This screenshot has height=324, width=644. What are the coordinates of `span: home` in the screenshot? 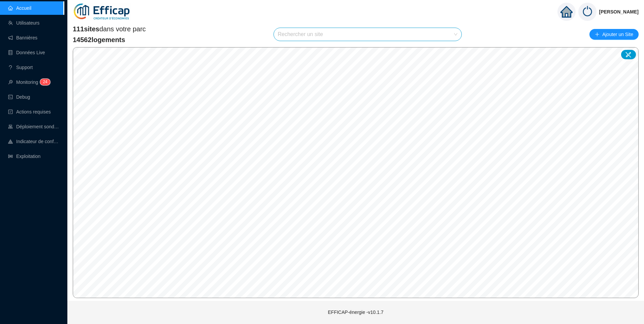 It's located at (566, 12).